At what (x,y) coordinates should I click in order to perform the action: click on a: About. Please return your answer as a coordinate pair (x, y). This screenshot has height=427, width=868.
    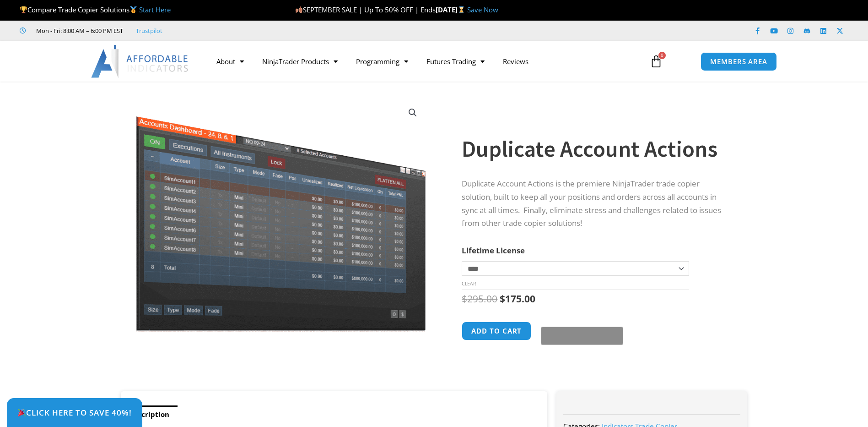
    Looking at the image, I should click on (230, 62).